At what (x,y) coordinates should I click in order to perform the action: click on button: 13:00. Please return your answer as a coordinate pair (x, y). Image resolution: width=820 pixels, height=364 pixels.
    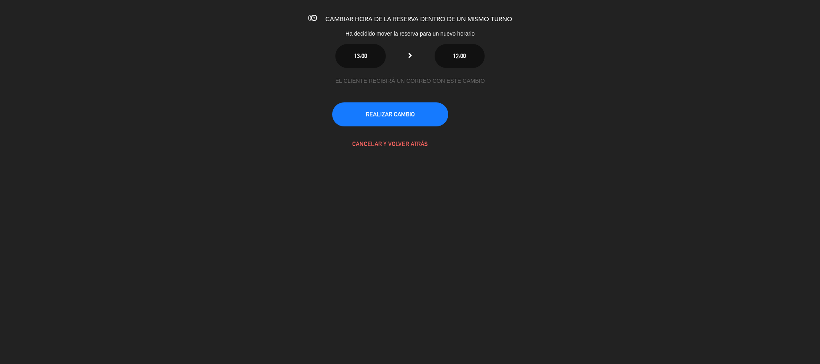
    Looking at the image, I should click on (360, 56).